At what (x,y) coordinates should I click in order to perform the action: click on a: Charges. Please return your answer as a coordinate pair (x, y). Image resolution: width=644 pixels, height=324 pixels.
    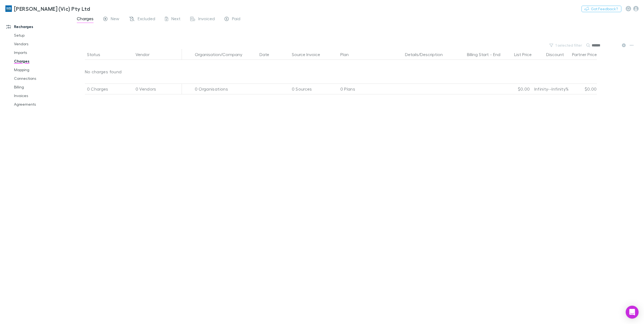
    Looking at the image, I should click on (42, 61).